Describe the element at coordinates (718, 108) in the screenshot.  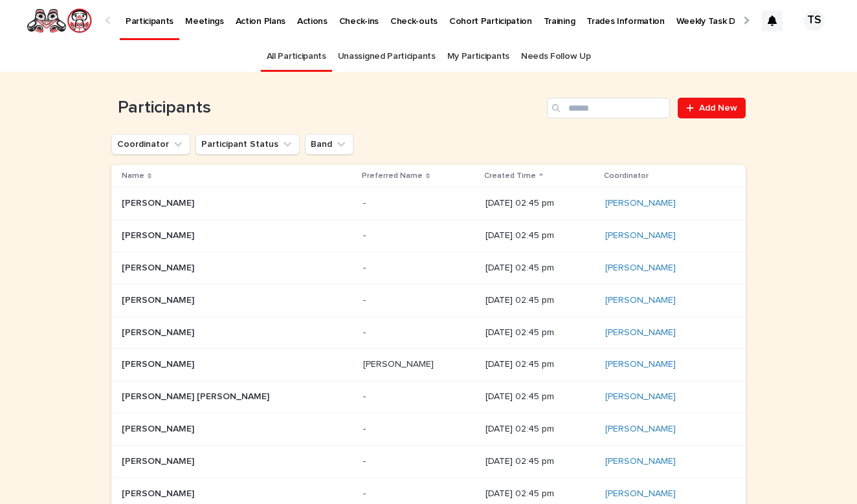
I see `span: Add New` at that location.